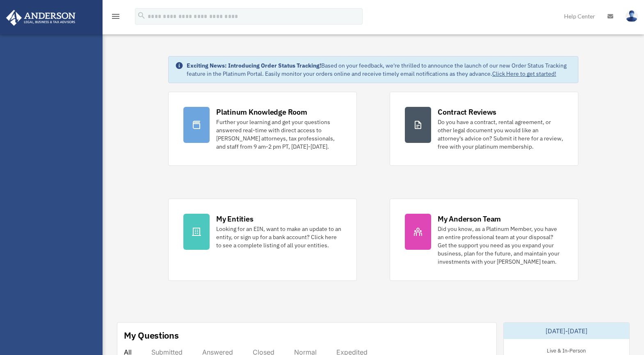  Describe the element at coordinates (631, 16) in the screenshot. I see `img: User Pic` at that location.